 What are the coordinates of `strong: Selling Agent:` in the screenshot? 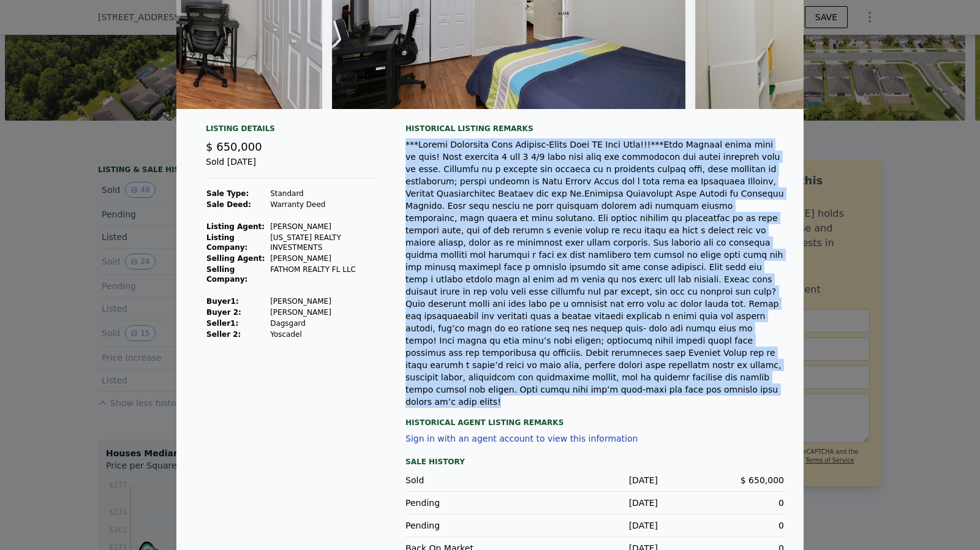 It's located at (236, 259).